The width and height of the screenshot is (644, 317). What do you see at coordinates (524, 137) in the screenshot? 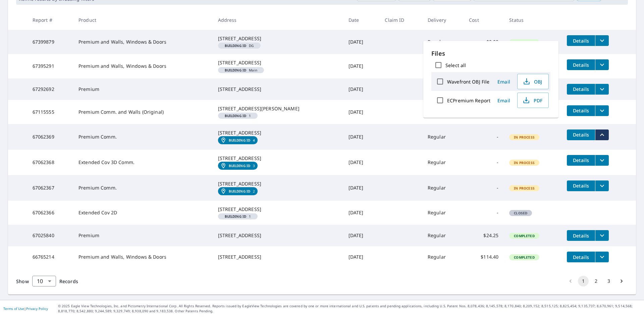
I see `span: In Process` at bounding box center [524, 137].